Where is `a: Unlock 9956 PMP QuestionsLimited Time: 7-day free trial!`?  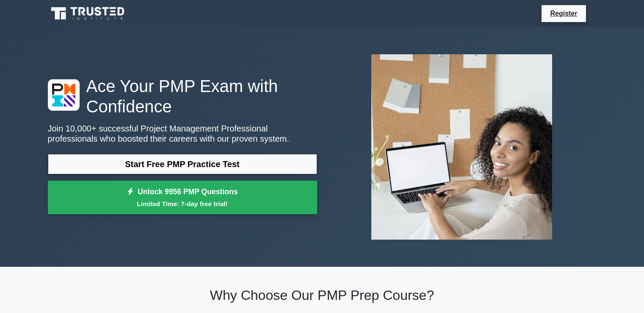
a: Unlock 9956 PMP QuestionsLimited Time: 7-day free trial! is located at coordinates (183, 197).